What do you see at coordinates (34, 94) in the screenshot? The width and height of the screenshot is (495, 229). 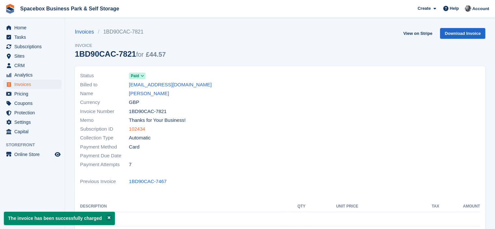 I see `span: Pricing` at bounding box center [34, 94].